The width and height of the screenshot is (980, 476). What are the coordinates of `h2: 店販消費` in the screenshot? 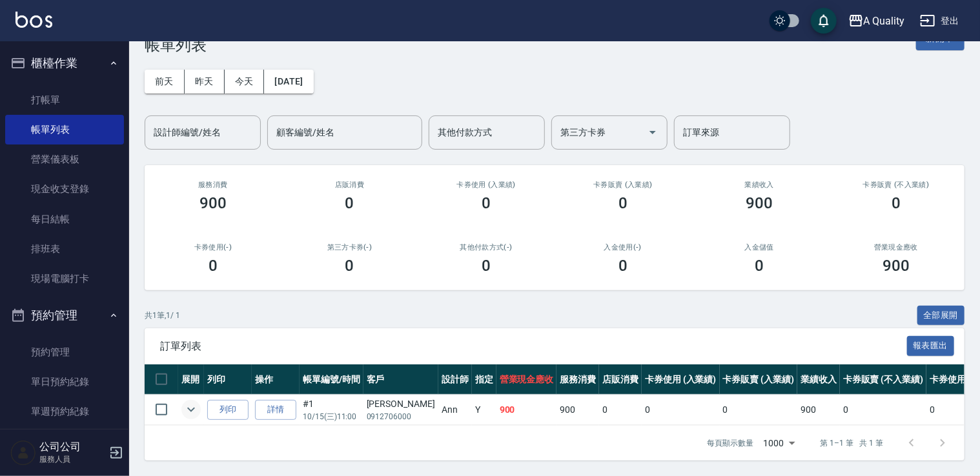 It's located at (350, 185).